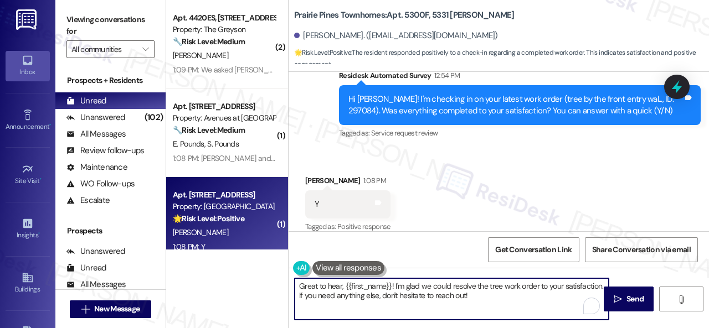  What do you see at coordinates (635, 299) in the screenshot?
I see `span: Send` at bounding box center [635, 299].